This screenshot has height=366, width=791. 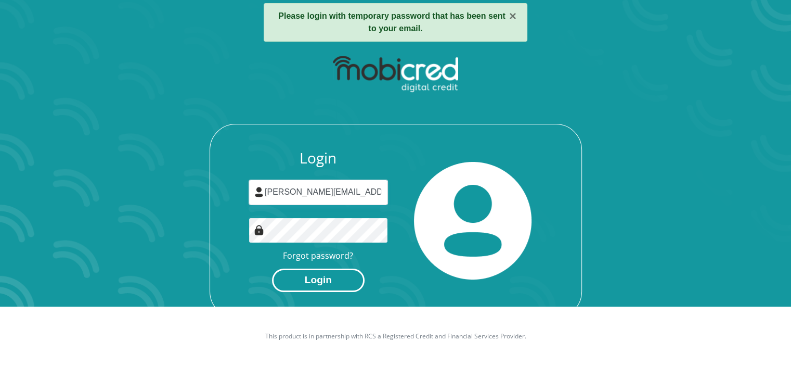 I want to click on a: Forgot password?, so click(x=318, y=255).